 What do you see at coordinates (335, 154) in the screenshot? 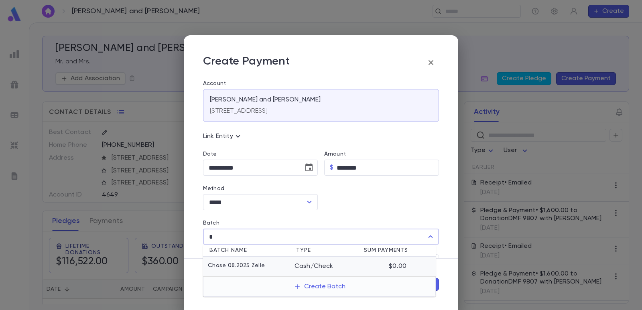
I see `label: Amount` at bounding box center [335, 154].